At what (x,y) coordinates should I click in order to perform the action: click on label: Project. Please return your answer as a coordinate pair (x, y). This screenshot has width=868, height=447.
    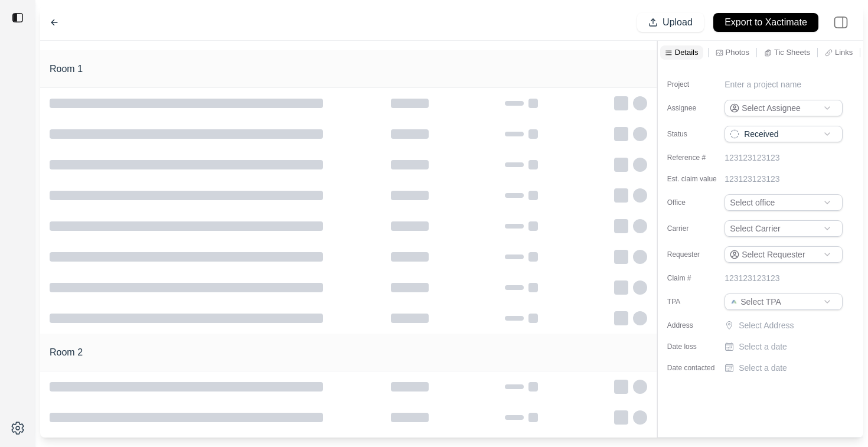
    Looking at the image, I should click on (697, 84).